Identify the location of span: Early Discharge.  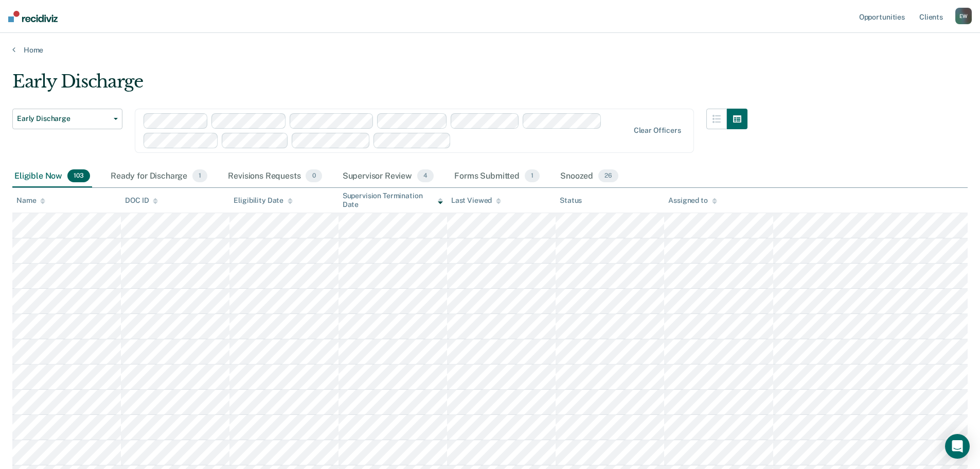
(63, 119).